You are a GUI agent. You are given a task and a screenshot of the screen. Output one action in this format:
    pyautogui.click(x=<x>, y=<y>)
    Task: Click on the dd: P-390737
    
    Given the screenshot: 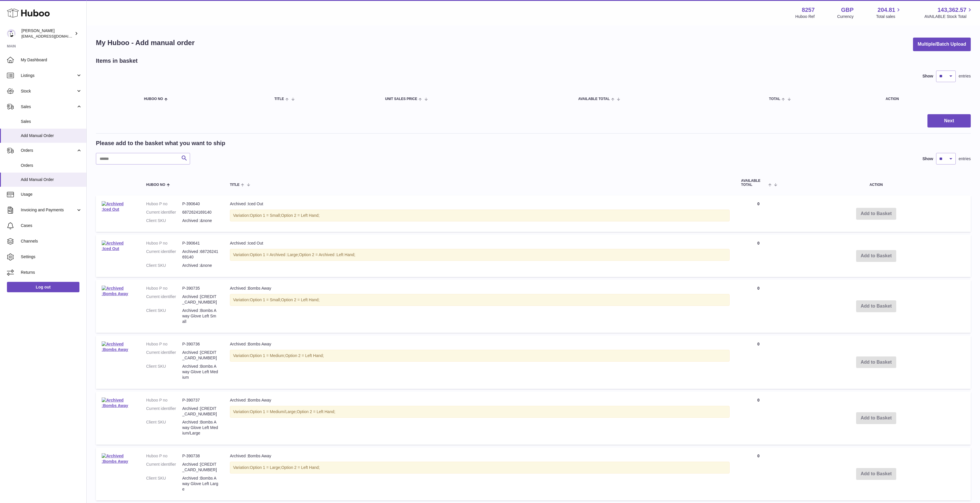 What is the action you would take?
    pyautogui.click(x=200, y=400)
    